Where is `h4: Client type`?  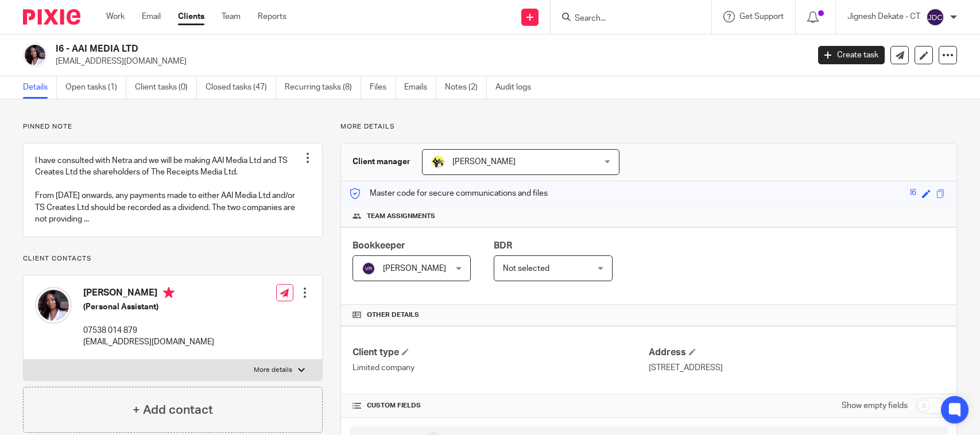
h4: Client type is located at coordinates (501, 353).